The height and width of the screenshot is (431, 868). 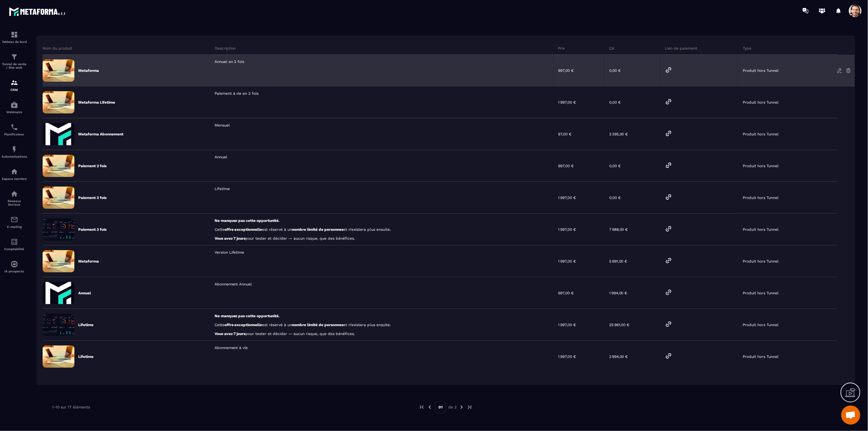 What do you see at coordinates (14, 219) in the screenshot?
I see `img: email` at bounding box center [14, 219].